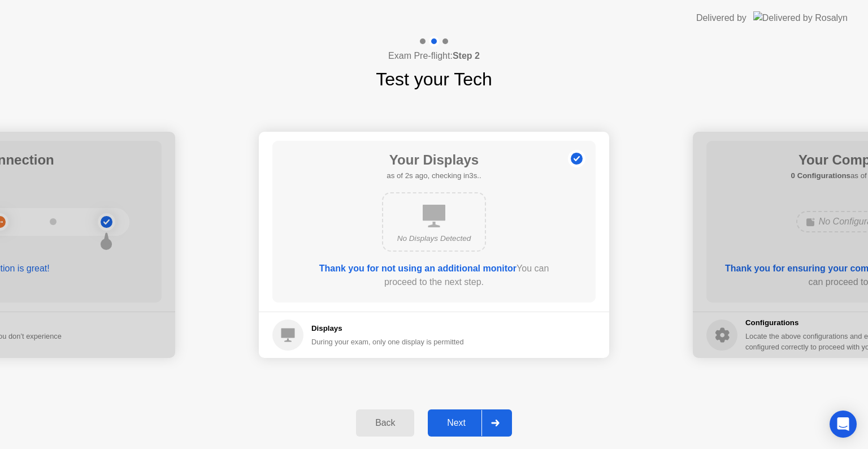 This screenshot has width=868, height=449. Describe the element at coordinates (433, 176) in the screenshot. I see `h5: as of 2s ago, checking in3s..` at that location.